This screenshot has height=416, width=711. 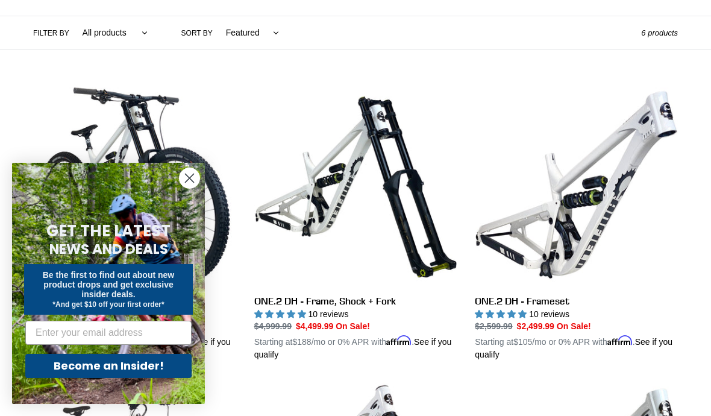 What do you see at coordinates (109, 285) in the screenshot?
I see `span: Be the first to find out about new product drops and get exclusive insider deals.` at bounding box center [109, 285].